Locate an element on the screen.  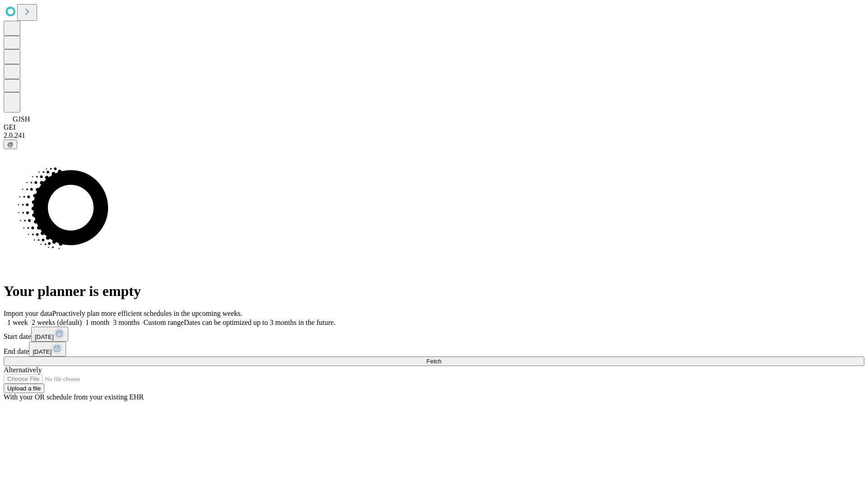
span: Alternatively is located at coordinates (22, 369).